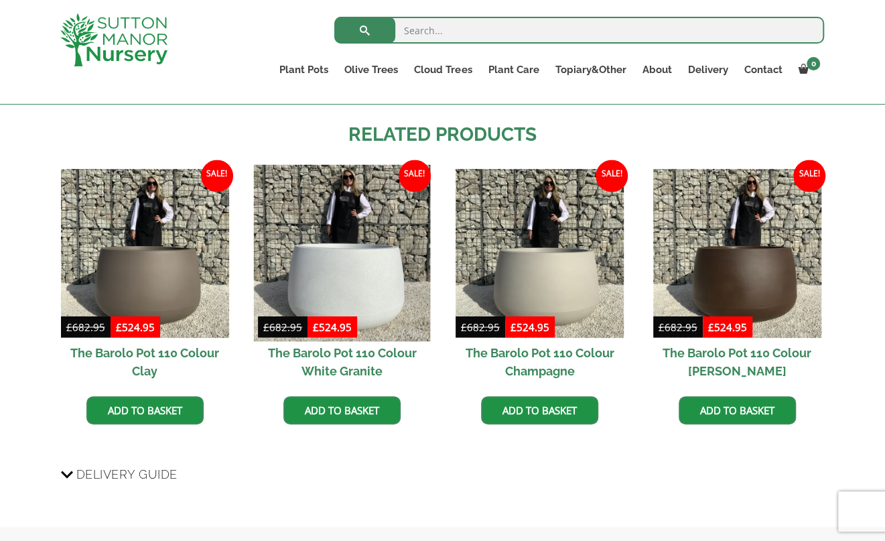  I want to click on img: The Barolo Pot 110 Colour White Granite, so click(342, 253).